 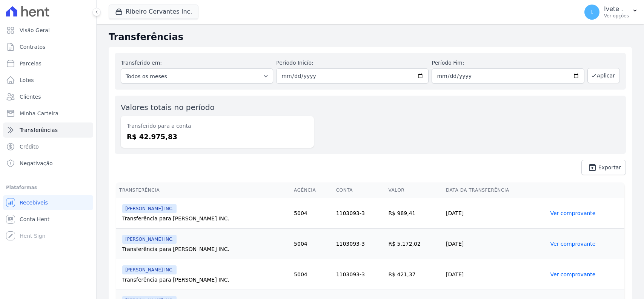 What do you see at coordinates (616, 9) in the screenshot?
I see `p: Ivete .` at bounding box center [616, 9].